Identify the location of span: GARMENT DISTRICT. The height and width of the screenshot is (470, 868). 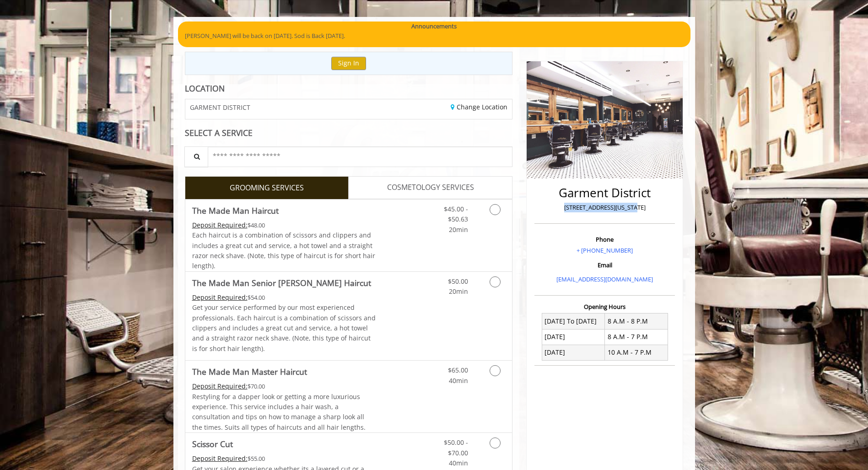
(220, 107).